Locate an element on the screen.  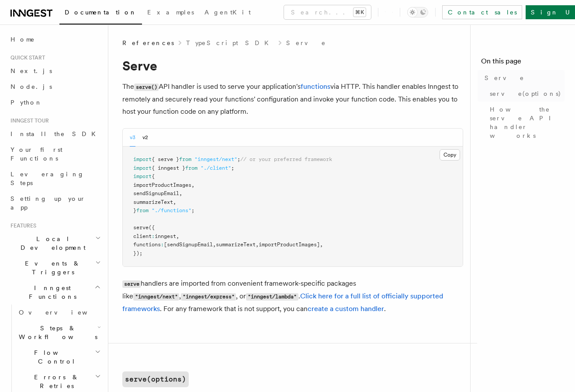
a: Documentation is located at coordinates (101, 14).